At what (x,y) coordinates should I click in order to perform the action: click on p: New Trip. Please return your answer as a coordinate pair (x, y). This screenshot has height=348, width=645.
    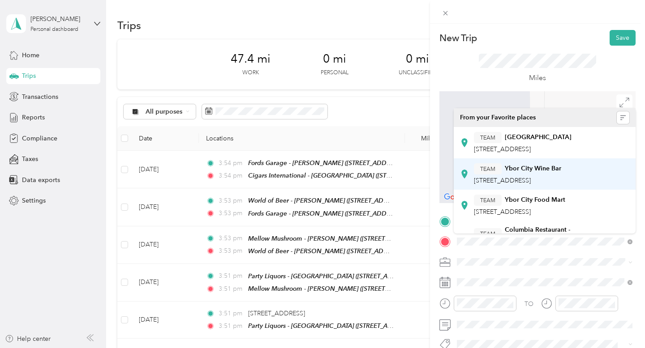
    Looking at the image, I should click on (458, 38).